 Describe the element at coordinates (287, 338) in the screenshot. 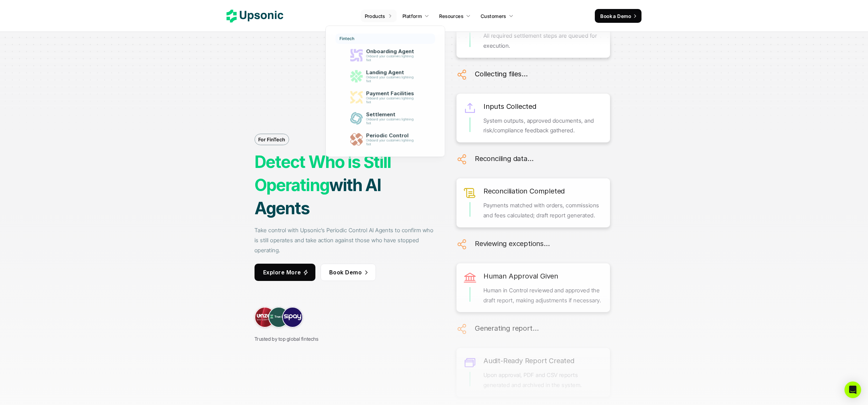

I see `p: Trusted by top global fintechs` at that location.